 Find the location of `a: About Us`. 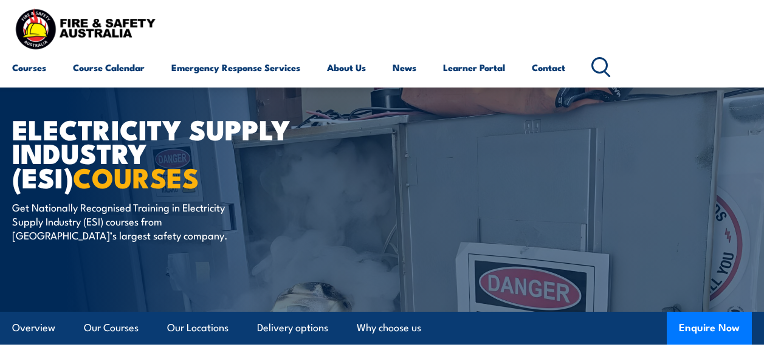

a: About Us is located at coordinates (346, 67).